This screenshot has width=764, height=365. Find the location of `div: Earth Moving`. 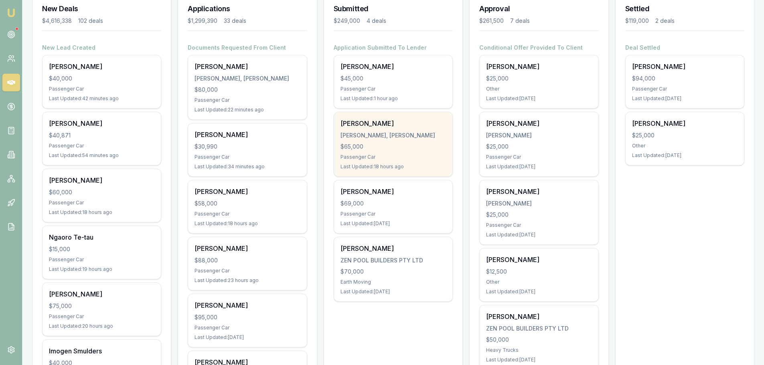

div: Earth Moving is located at coordinates (393, 282).